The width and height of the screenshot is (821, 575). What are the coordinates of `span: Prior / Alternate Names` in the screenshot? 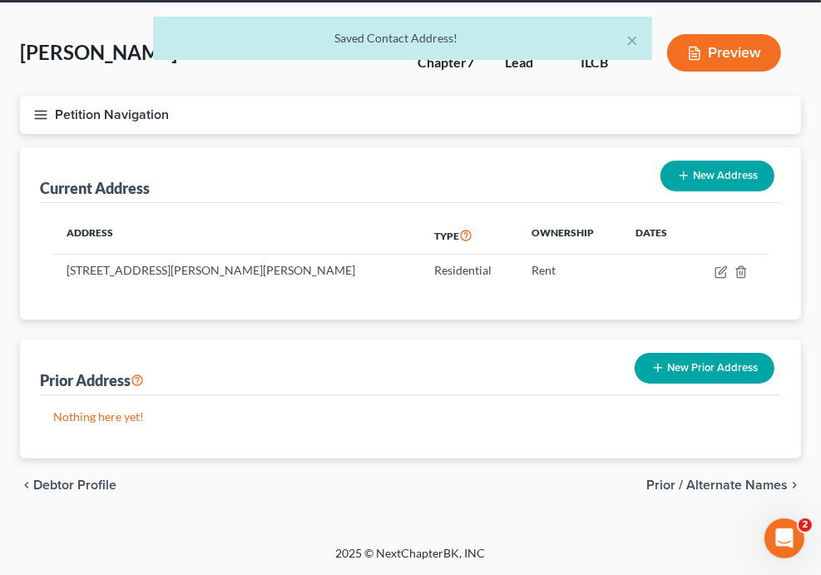 It's located at (717, 485).